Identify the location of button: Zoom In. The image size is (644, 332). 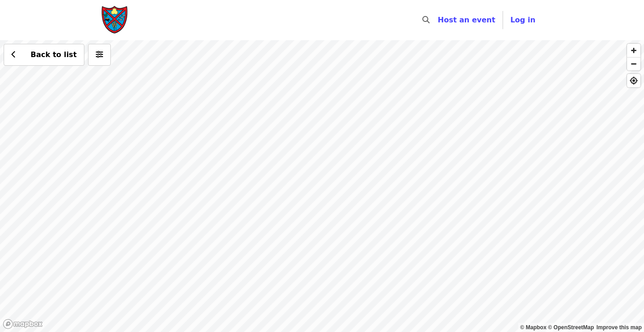
(634, 50).